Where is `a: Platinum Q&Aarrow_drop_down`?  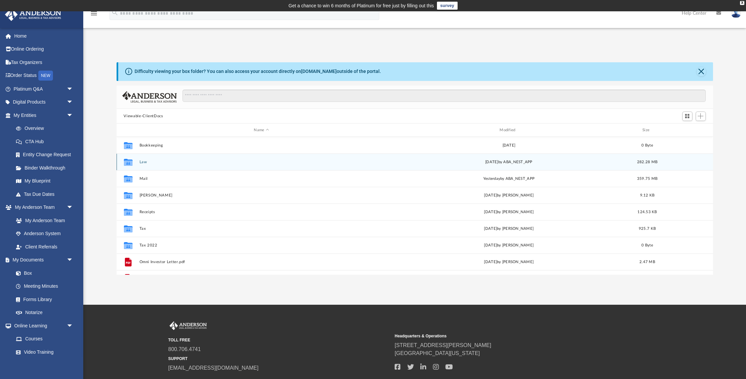
a: Platinum Q&Aarrow_drop_down is located at coordinates (44, 89).